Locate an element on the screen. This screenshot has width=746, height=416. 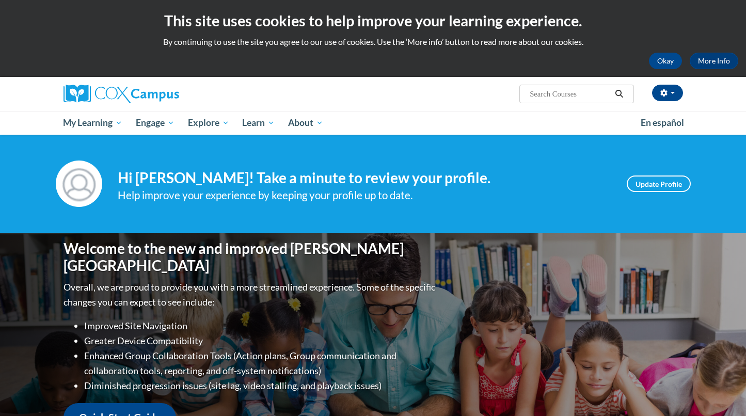
a: Engage is located at coordinates (155, 123).